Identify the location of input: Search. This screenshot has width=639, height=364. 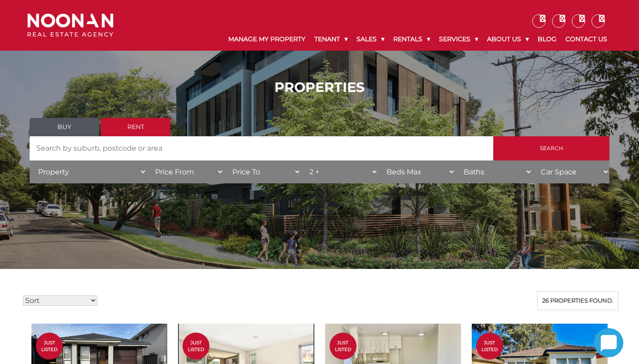
(551, 148).